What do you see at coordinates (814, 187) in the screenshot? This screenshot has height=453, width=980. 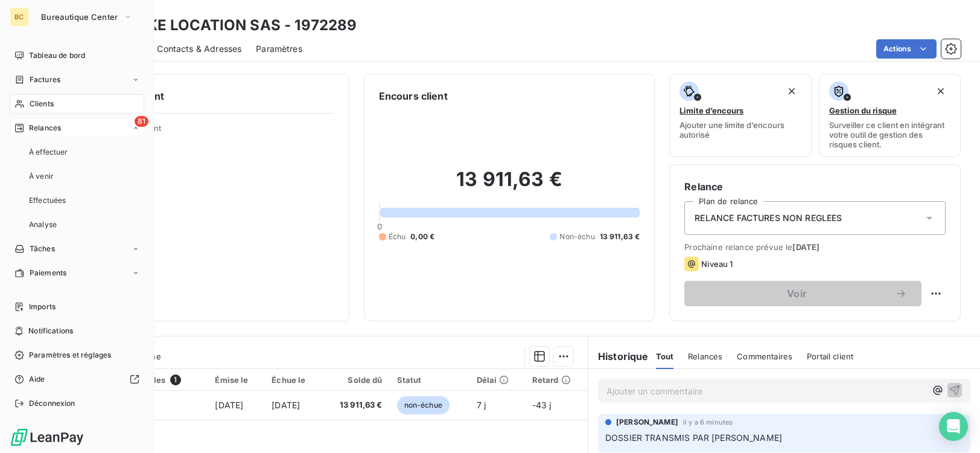 I see `h6: Relance` at bounding box center [814, 187].